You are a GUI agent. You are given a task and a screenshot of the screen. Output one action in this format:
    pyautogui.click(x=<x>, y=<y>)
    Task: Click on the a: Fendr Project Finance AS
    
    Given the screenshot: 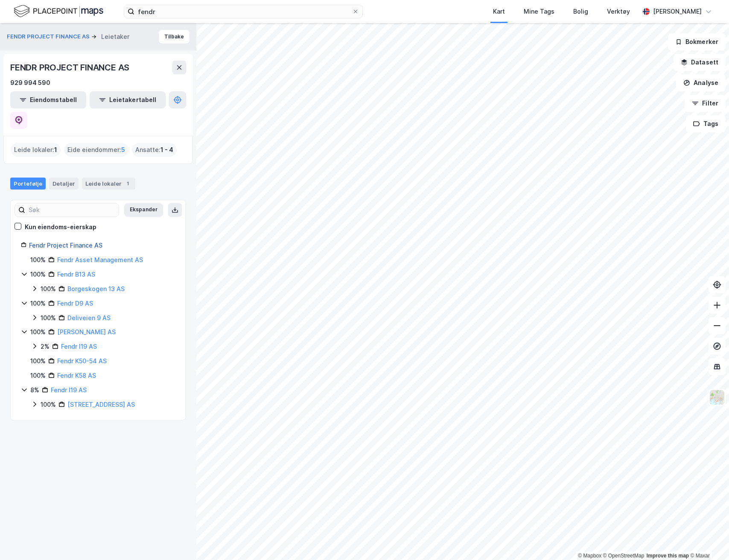 What is the action you would take?
    pyautogui.click(x=66, y=245)
    